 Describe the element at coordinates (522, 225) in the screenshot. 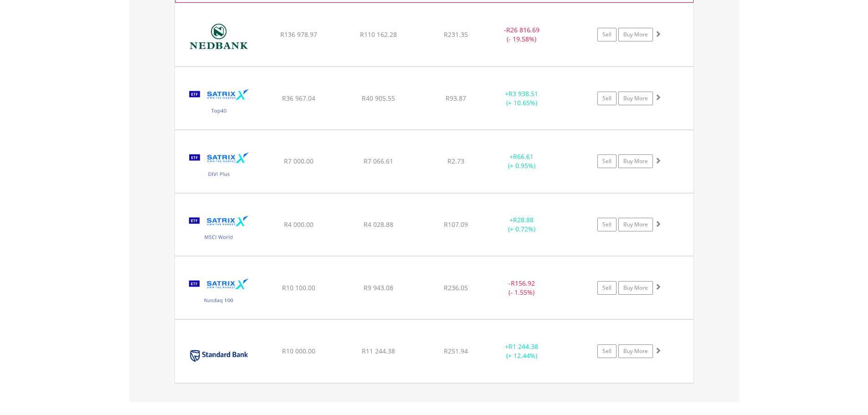

I see `div: + (+ 0.72%)` at that location.